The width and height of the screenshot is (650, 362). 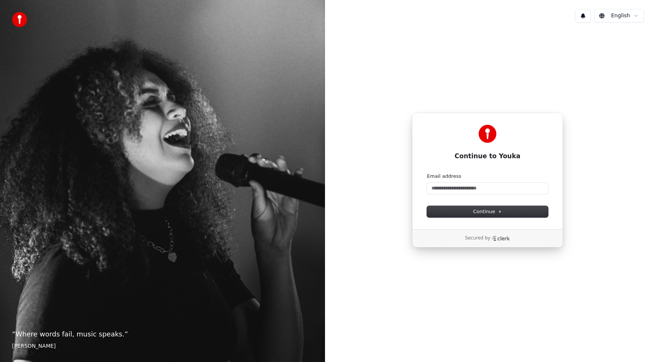 I want to click on p: “ Where words fail, music speaks. ”, so click(x=163, y=334).